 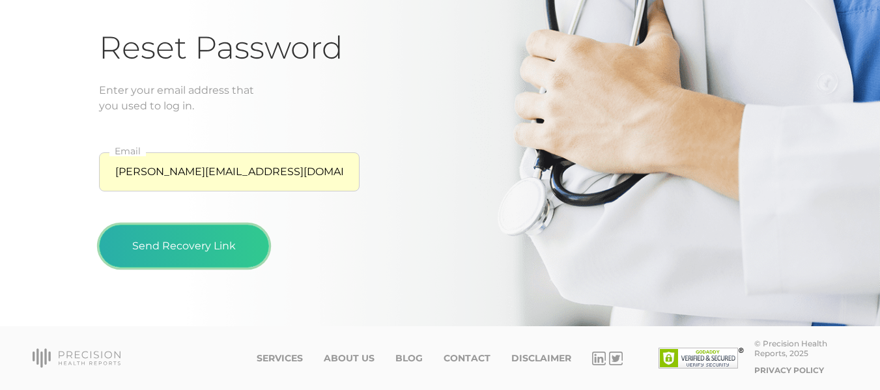 What do you see at coordinates (789, 370) in the screenshot?
I see `a: Privacy Policy` at bounding box center [789, 370].